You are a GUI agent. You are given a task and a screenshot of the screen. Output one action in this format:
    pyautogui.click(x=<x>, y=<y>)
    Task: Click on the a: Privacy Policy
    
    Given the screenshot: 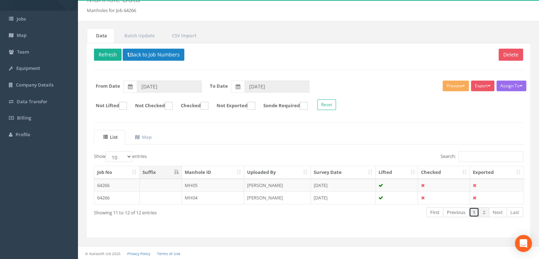 What is the action you would take?
    pyautogui.click(x=139, y=253)
    